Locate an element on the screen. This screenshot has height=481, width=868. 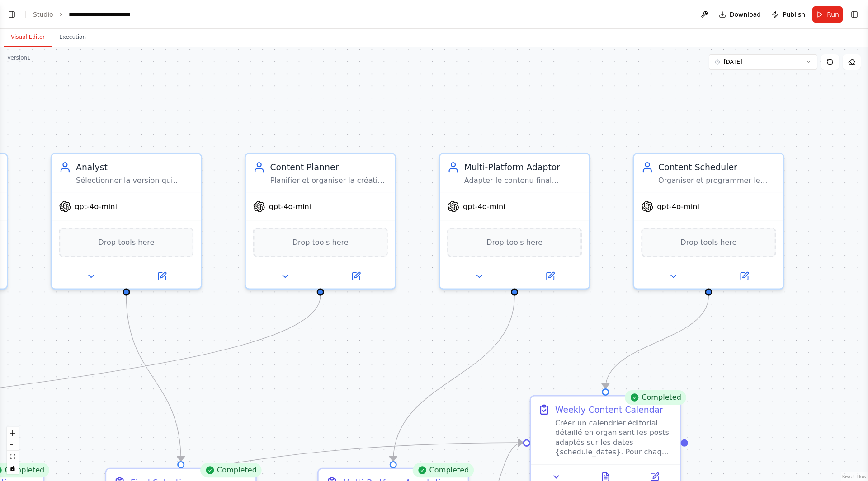
a: Studio is located at coordinates (43, 15).